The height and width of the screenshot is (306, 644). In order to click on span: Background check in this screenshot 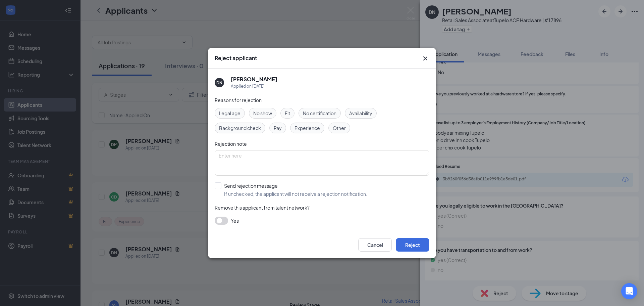, I will do `click(240, 128)`.